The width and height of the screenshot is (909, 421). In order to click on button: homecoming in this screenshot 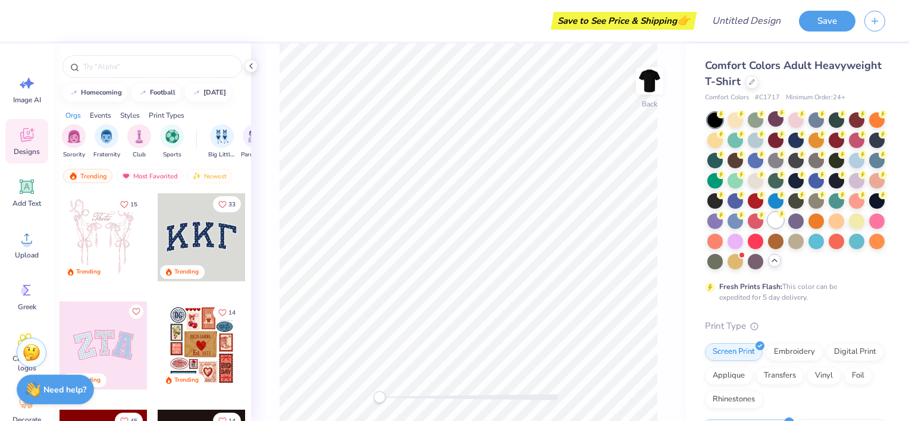, I will do `click(95, 93)`.